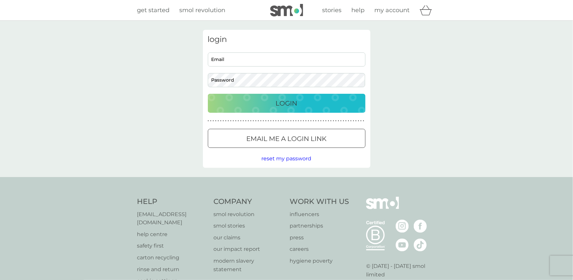  I want to click on a: press, so click(320, 238).